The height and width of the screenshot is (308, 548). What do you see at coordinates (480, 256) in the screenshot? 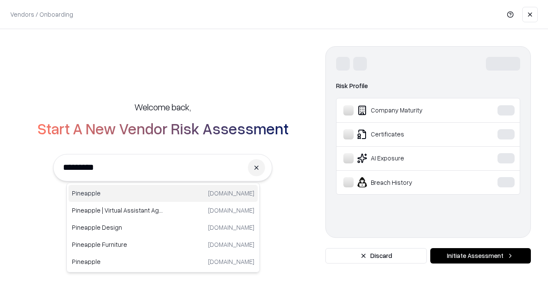
I see `button: Initiate Assessment` at bounding box center [480, 256].